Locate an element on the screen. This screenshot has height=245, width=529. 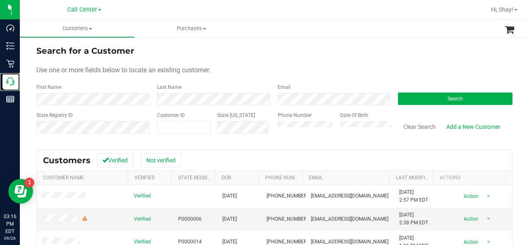
label: Email is located at coordinates (284, 87).